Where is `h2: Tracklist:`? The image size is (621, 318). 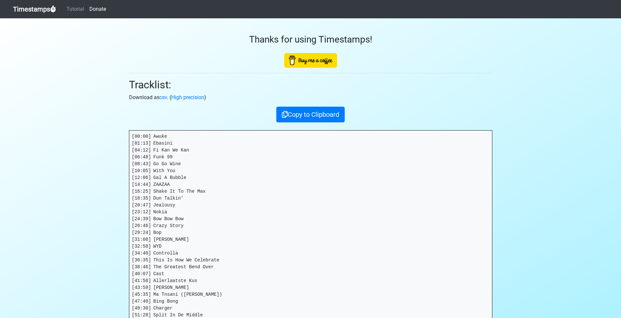 h2: Tracklist: is located at coordinates (311, 85).